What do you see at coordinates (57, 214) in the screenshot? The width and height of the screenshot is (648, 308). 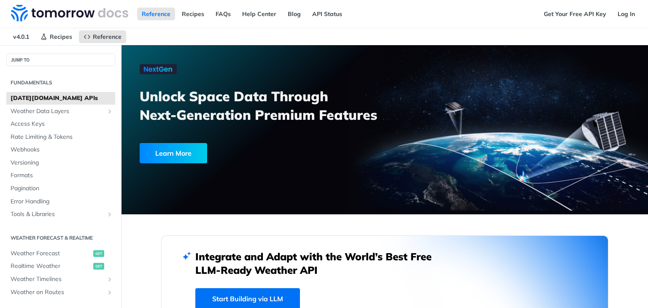 I see `span: Tools & Libraries` at bounding box center [57, 214].